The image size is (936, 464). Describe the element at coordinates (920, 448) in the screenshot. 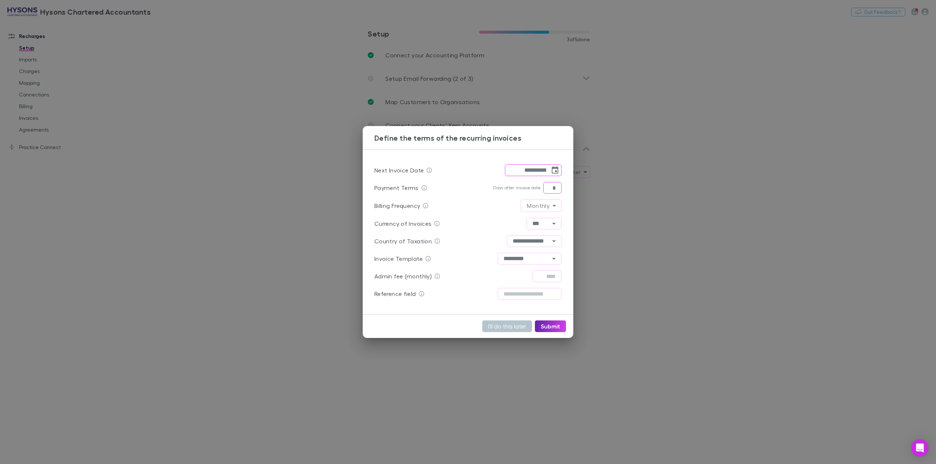

I see `div: Open Intercom Messenger` at that location.